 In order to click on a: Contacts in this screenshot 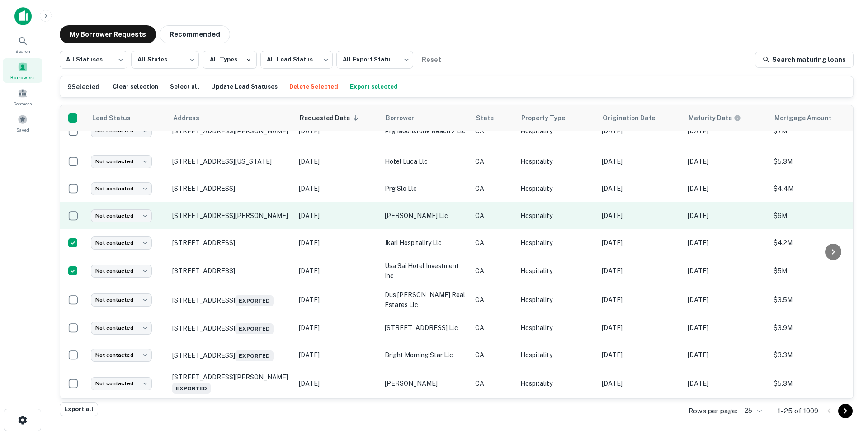, I will do `click(23, 97)`.